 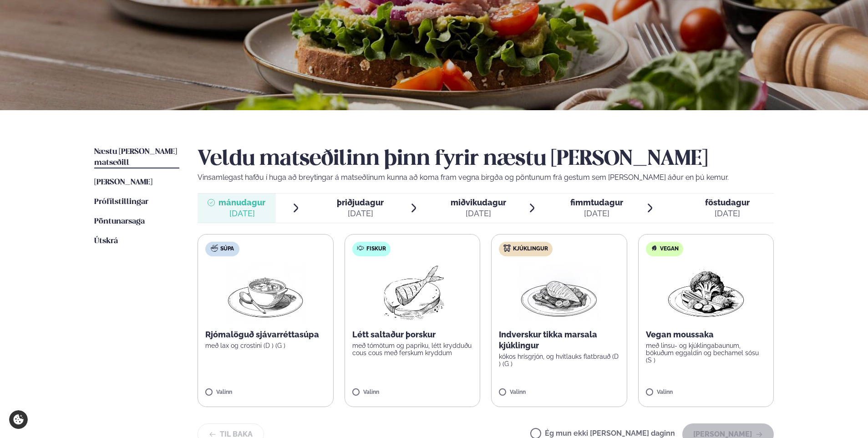 I want to click on p: kókos hrísgrjón, og hvítlauks flatbrauð (D ) (G ), so click(x=559, y=360).